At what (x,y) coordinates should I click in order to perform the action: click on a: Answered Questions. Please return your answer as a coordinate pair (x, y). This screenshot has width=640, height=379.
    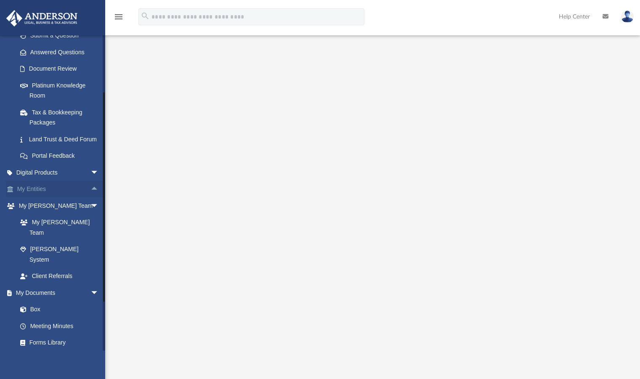
    Looking at the image, I should click on (61, 52).